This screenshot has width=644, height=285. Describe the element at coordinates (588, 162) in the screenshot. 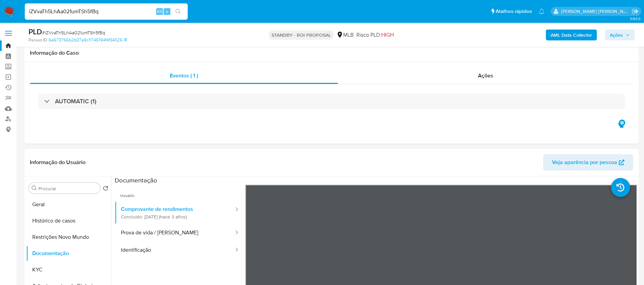

I see `button: Veja aparência por pessoa` at that location.